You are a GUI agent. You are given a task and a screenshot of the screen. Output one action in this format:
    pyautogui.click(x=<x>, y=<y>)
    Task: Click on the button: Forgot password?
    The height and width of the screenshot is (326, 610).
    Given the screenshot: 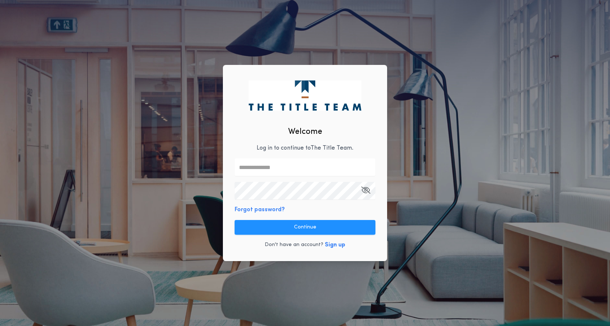 What is the action you would take?
    pyautogui.click(x=259, y=210)
    